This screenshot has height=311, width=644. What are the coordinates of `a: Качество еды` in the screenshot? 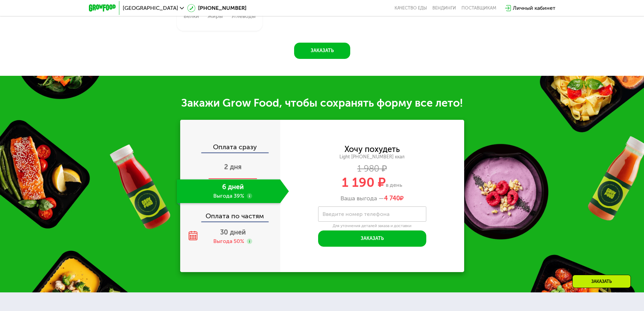 It's located at (411, 8).